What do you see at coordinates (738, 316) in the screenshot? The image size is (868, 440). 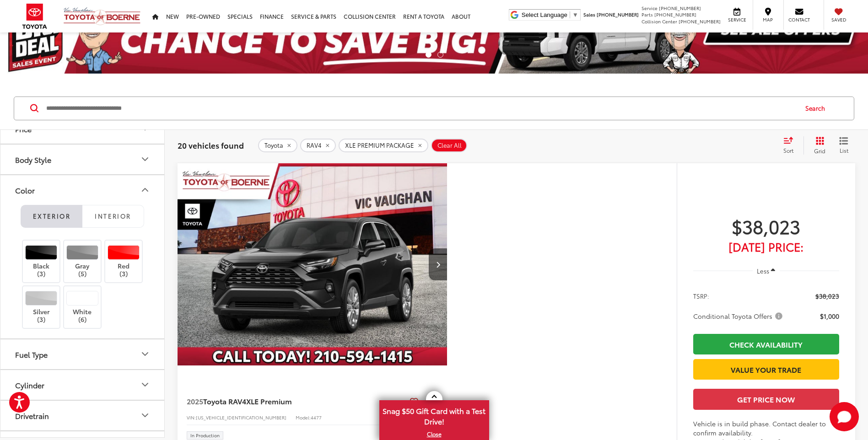 I see `span: Conditional Toyota Offers` at bounding box center [738, 316].